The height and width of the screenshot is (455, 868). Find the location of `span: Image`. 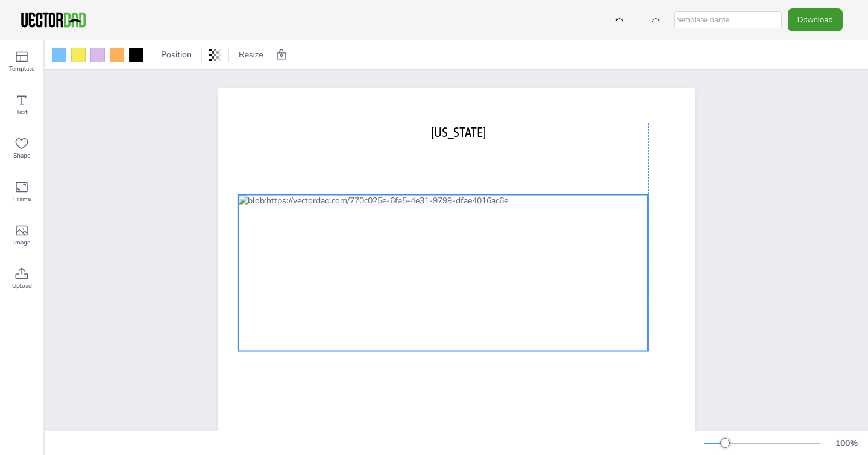

span: Image is located at coordinates (22, 242).